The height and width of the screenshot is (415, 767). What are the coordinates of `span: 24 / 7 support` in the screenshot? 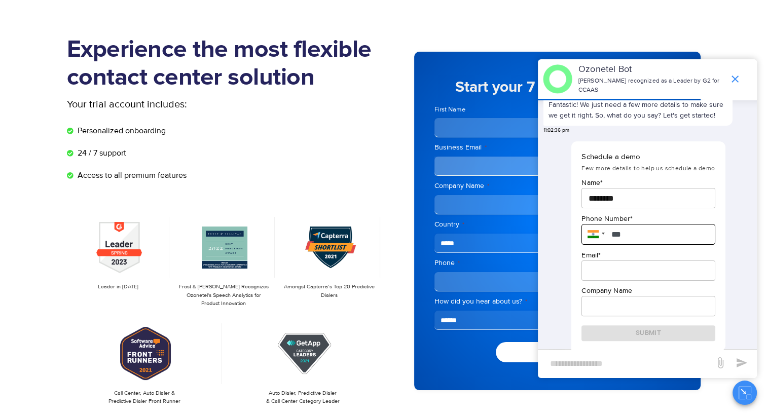 It's located at (100, 153).